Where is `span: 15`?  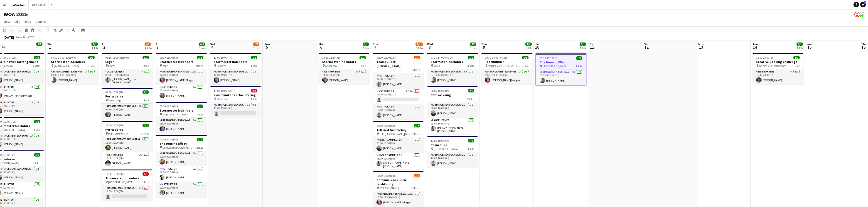 span: 15 is located at coordinates (809, 47).